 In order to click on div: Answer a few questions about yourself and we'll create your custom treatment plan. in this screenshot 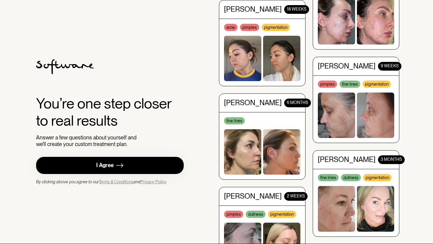, I will do `click(87, 141)`.